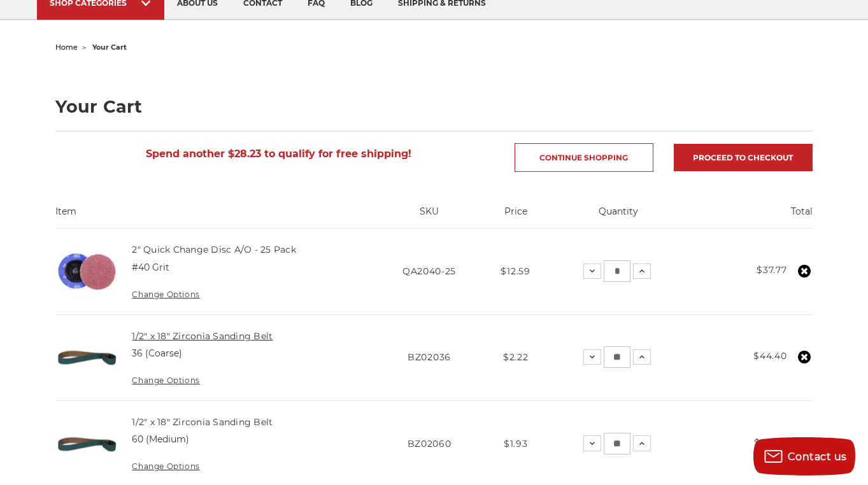 This screenshot has height=485, width=868. Describe the element at coordinates (751, 216) in the screenshot. I see `th: Total` at that location.